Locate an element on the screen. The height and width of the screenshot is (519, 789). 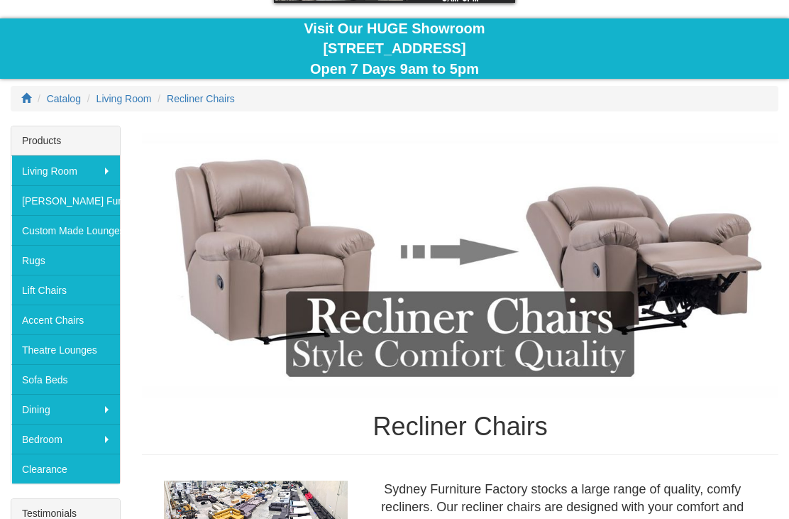
a: Theatre Lounges is located at coordinates (65, 349).